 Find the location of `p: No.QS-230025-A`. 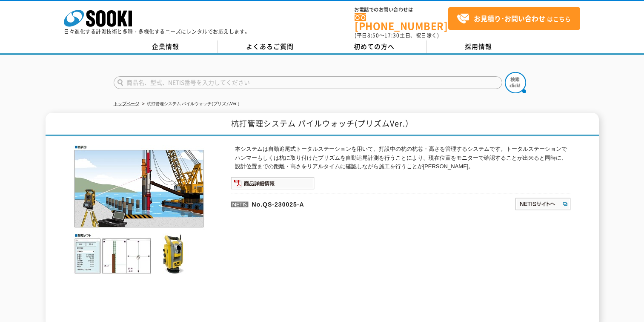

p: No.QS-230025-A is located at coordinates (332, 203).